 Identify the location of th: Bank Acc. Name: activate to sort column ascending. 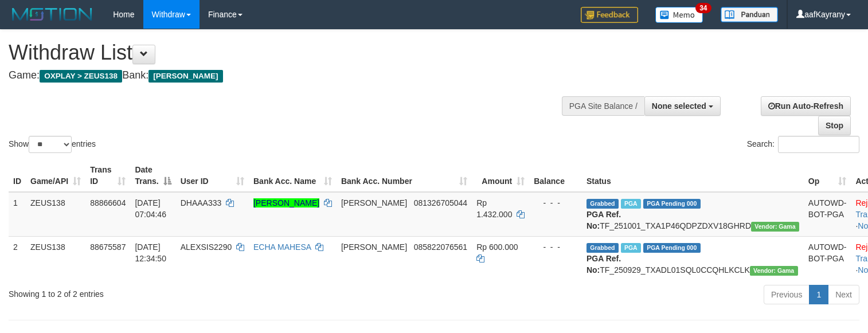
(293, 175).